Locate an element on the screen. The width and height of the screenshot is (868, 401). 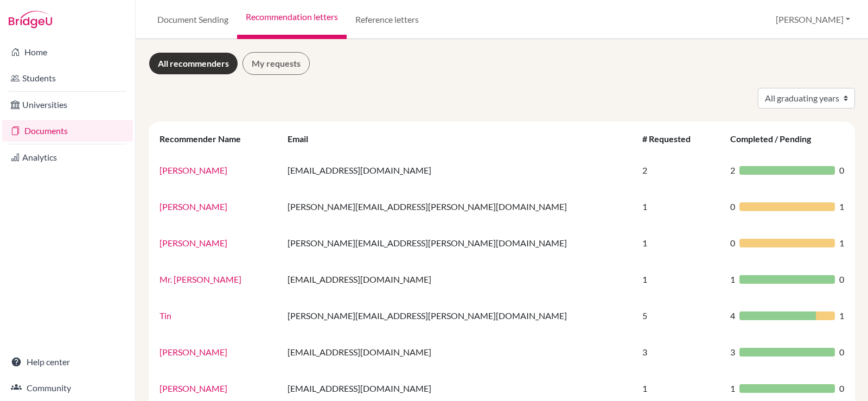
div: Email is located at coordinates (303, 138).